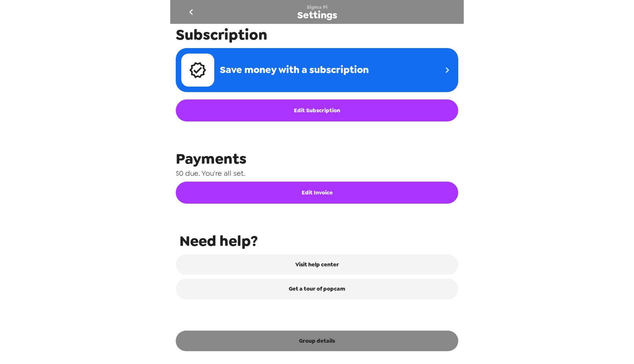 This screenshot has height=364, width=634. Describe the element at coordinates (317, 289) in the screenshot. I see `a: Get a tour of popcam` at that location.